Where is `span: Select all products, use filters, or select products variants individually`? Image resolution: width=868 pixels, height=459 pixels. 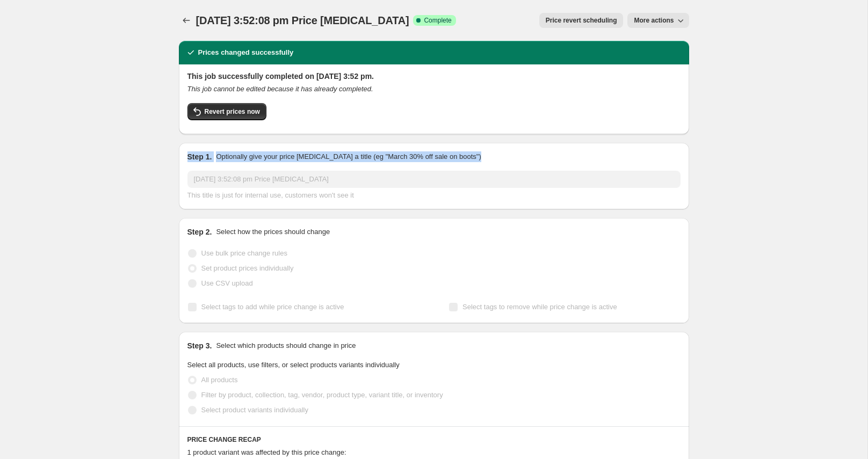 span: Select all products, use filters, or select products variants individually is located at coordinates (293, 364).